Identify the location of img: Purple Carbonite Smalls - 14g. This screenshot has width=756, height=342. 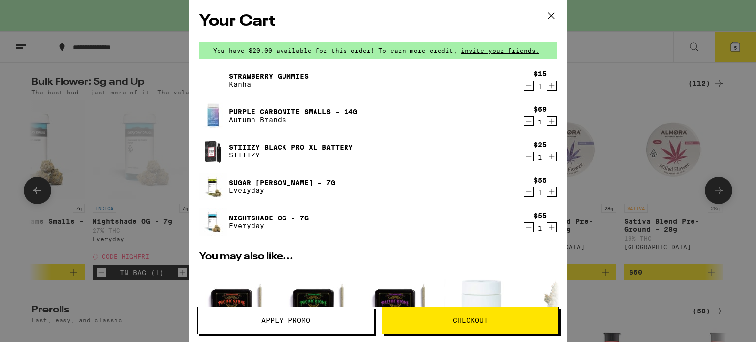
(213, 116).